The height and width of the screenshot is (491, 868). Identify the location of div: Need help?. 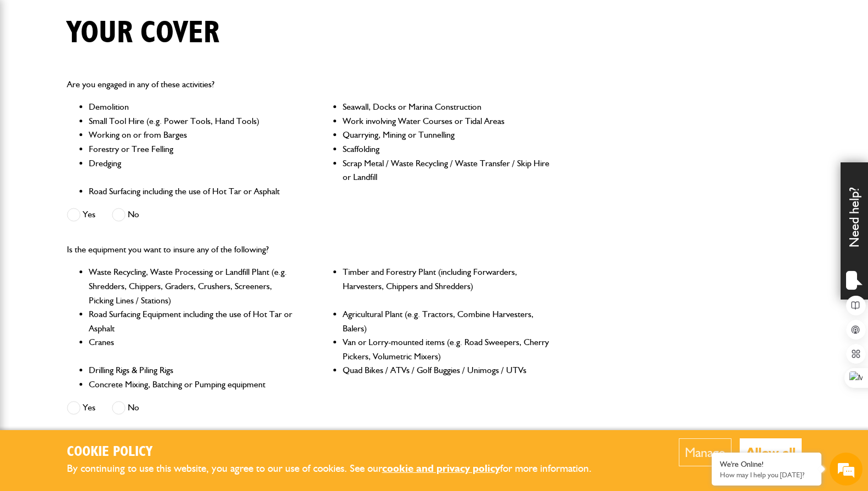
(854, 231).